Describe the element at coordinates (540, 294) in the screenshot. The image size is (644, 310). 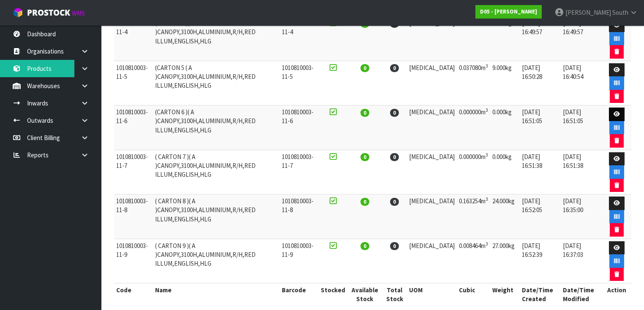
I see `th: Date/Time Created` at that location.